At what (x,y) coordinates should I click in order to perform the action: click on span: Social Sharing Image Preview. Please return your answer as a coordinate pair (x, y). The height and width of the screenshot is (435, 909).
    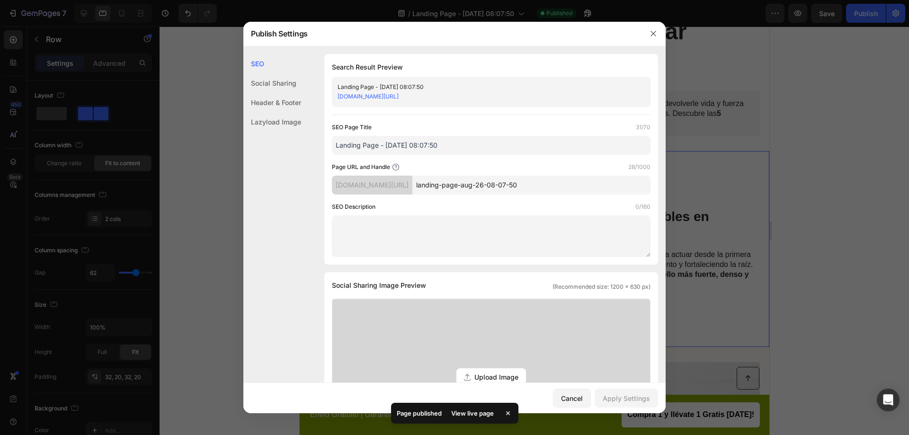
    Looking at the image, I should click on (379, 286).